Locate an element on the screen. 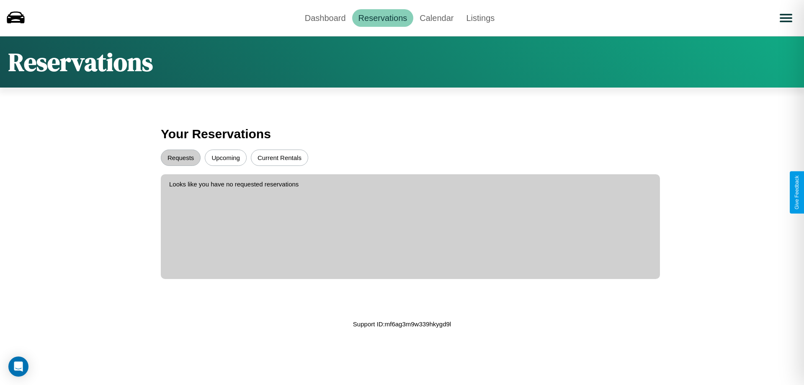 The height and width of the screenshot is (385, 804). h3: Your Reservations is located at coordinates (402, 134).